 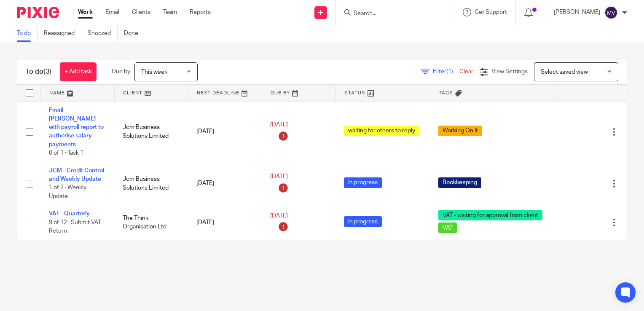 What do you see at coordinates (491, 12) in the screenshot?
I see `span: Get Support` at bounding box center [491, 12].